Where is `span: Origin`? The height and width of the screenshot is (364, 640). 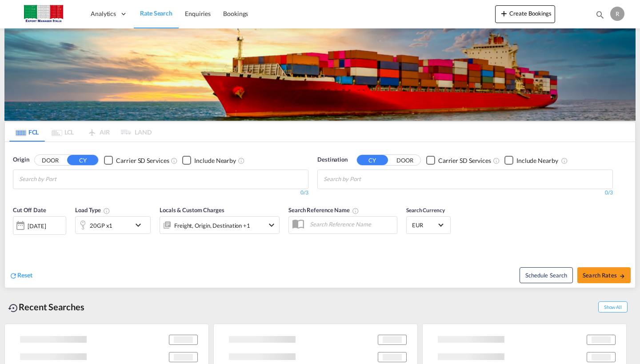 span: Origin is located at coordinates (21, 160).